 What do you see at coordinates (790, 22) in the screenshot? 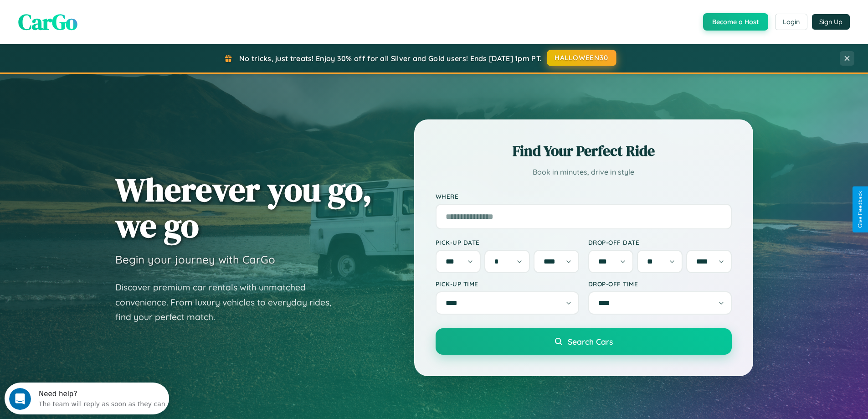
I see `button: Login` at bounding box center [790, 22].